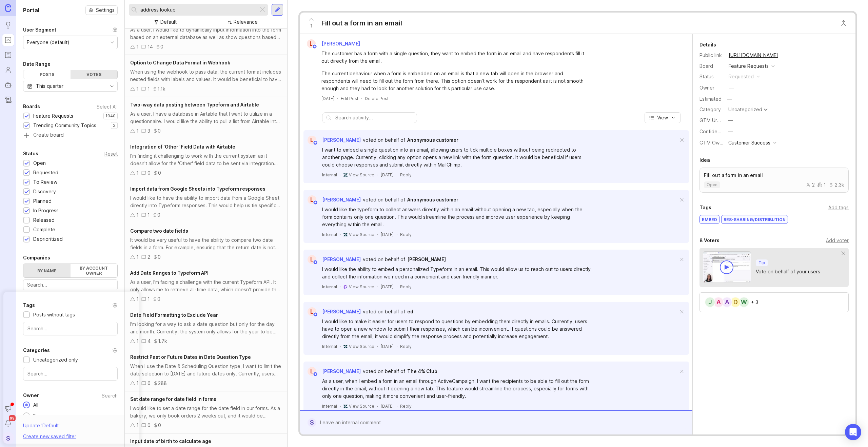  What do you see at coordinates (246, 22) in the screenshot?
I see `div: Relevance` at bounding box center [246, 22].